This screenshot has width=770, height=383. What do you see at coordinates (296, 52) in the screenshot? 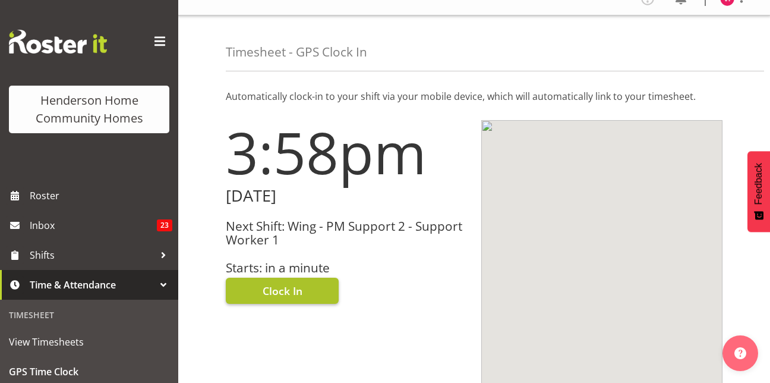
I see `h4: Timesheet - GPS Clock In` at bounding box center [296, 52].